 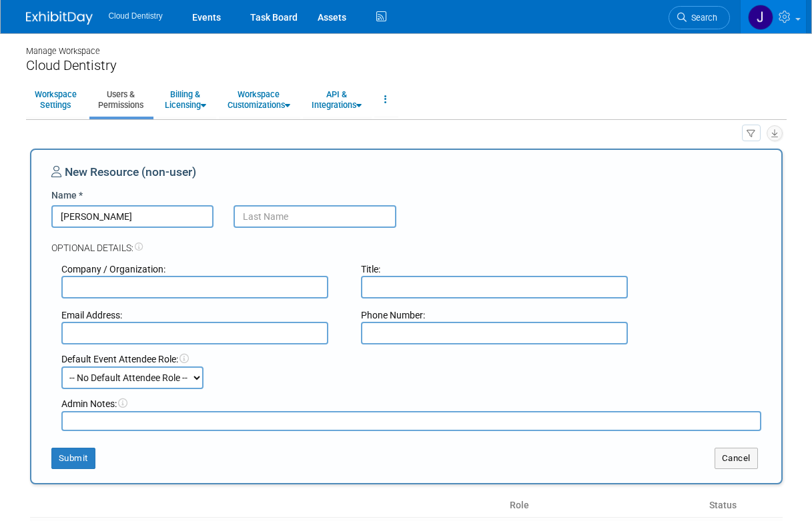 I want to click on a: Billing &Licensing, so click(x=185, y=100).